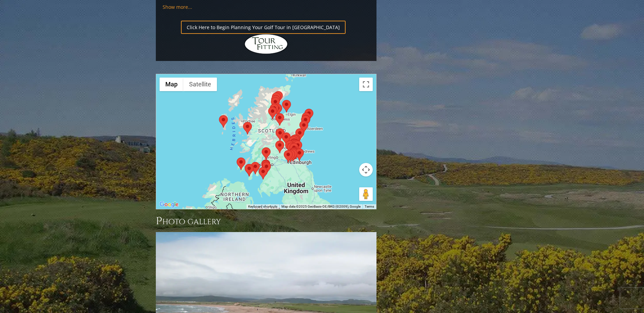 Image resolution: width=644 pixels, height=313 pixels. Describe the element at coordinates (369, 206) in the screenshot. I see `a: Terms (opens in new tab)` at that location.